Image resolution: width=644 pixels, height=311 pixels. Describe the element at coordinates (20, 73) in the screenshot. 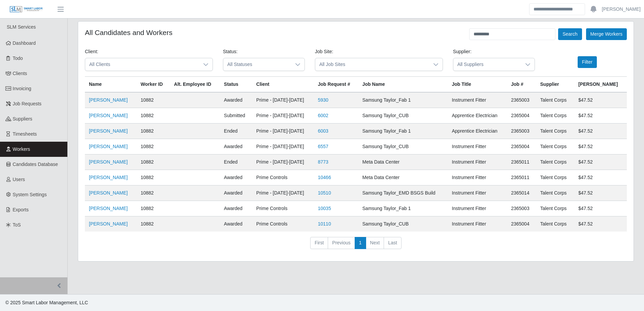

I see `span: Clients` at that location.